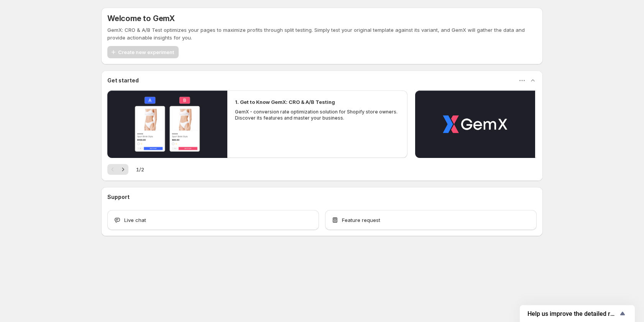 The width and height of the screenshot is (644, 322). I want to click on h3: Support, so click(119, 197).